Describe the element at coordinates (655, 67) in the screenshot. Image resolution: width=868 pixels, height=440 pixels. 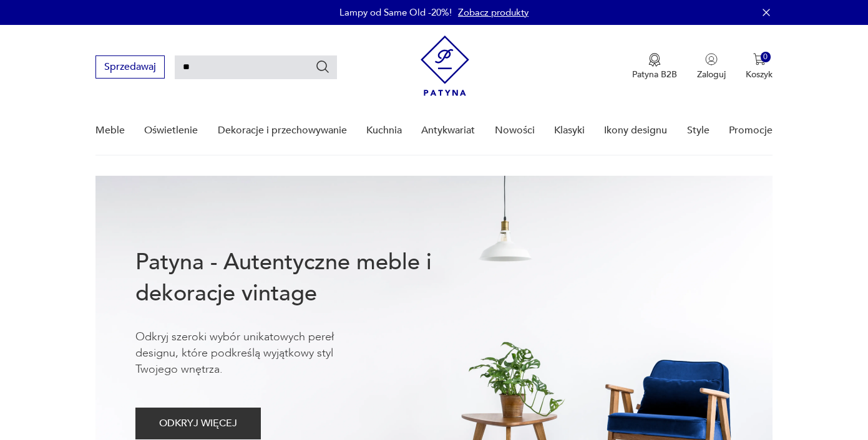
I see `button: Patyna B2B` at that location.